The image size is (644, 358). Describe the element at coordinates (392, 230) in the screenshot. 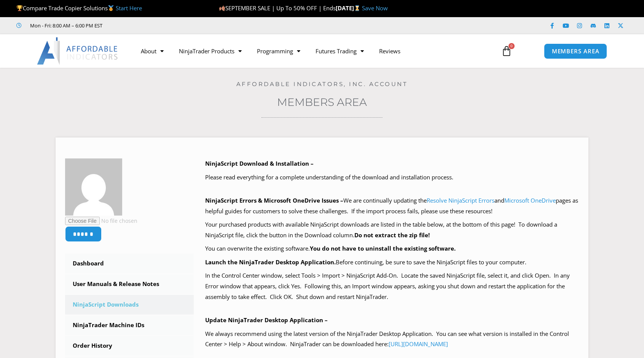

I see `p: Your purchased products with available NinjaScript downloads are listed in the table below, at th...` at that location.